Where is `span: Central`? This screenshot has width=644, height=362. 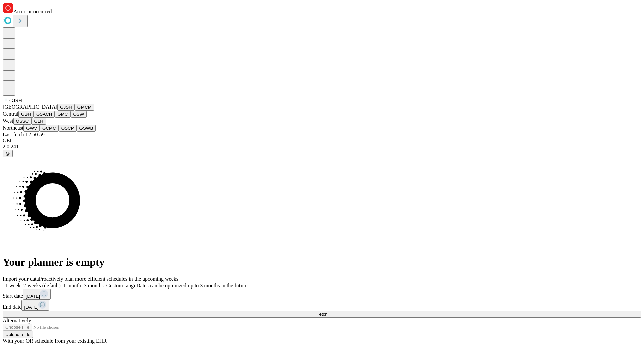 span: Central is located at coordinates (11, 114).